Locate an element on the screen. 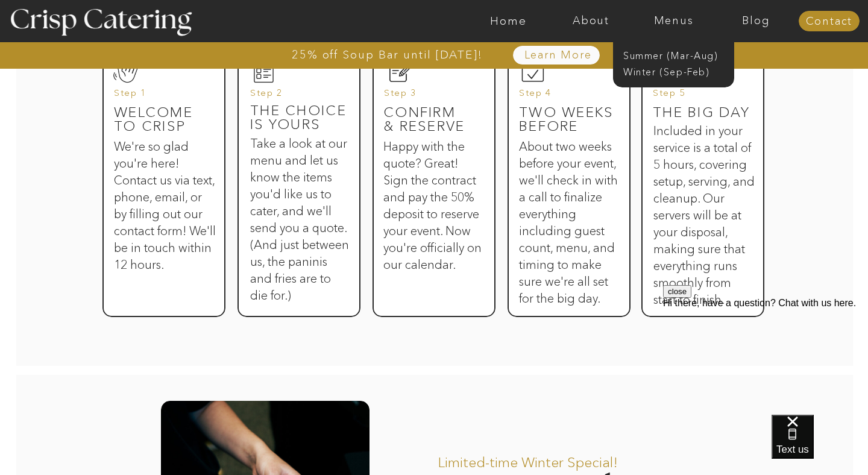  h3: Take a look at our menu and let us know the items you'd like us to cater, and we'll send you a qu... is located at coordinates (300, 205).